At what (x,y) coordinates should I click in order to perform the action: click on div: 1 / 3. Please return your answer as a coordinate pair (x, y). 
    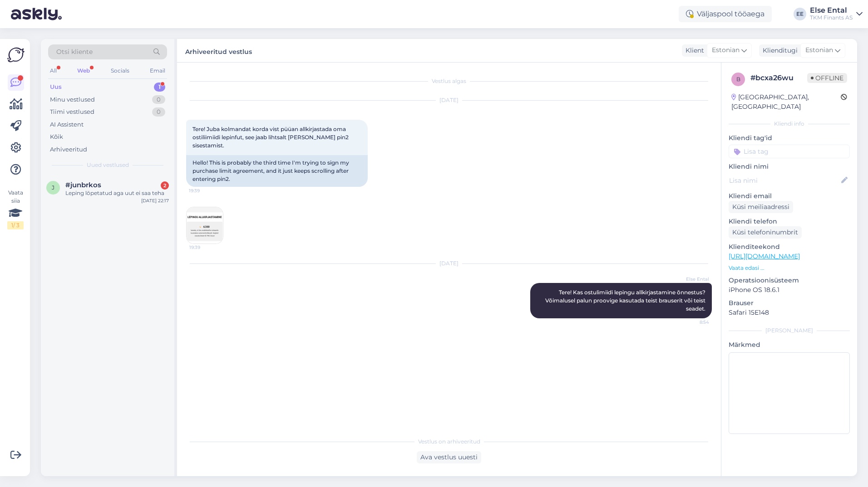
    Looking at the image, I should click on (15, 225).